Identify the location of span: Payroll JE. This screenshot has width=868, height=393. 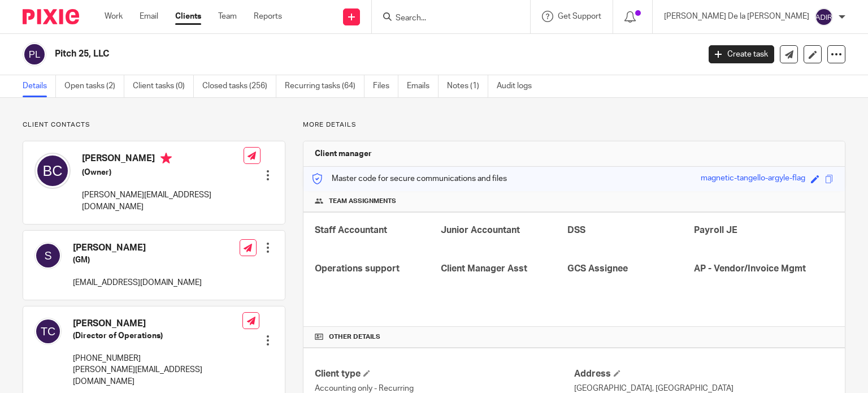
(716, 231).